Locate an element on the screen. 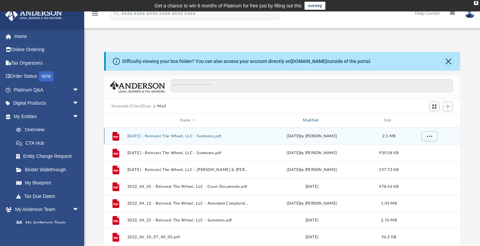 The image size is (480, 246). a: Overview is located at coordinates (49, 130).